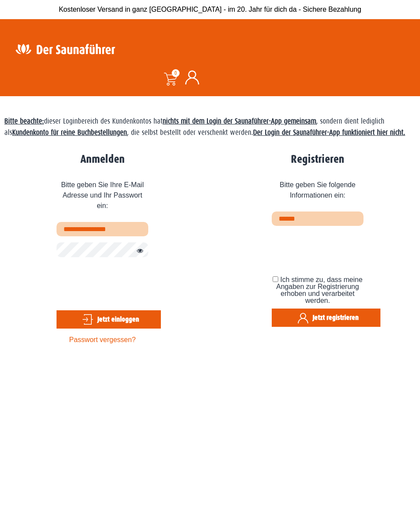 This screenshot has width=420, height=507. Describe the element at coordinates (176, 73) in the screenshot. I see `span: 0` at that location.